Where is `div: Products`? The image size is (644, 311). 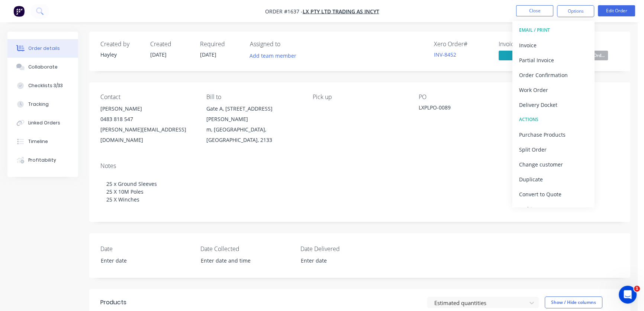
div: Products is located at coordinates (113, 302).